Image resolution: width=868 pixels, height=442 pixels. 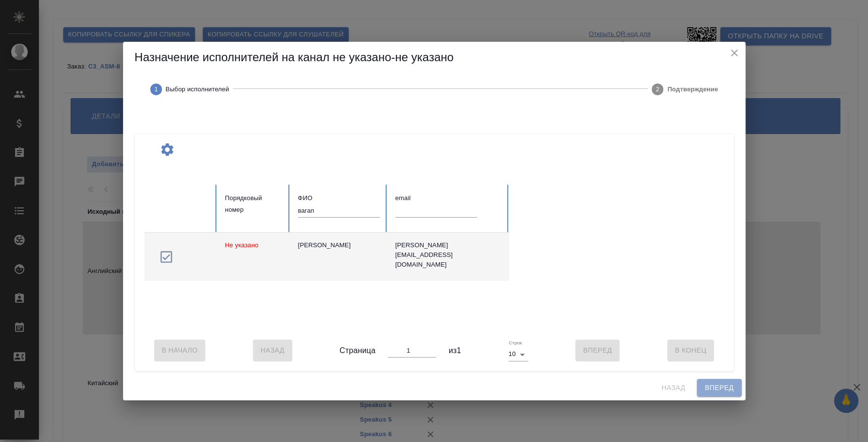 I want to click on div: ФИО, so click(x=339, y=198).